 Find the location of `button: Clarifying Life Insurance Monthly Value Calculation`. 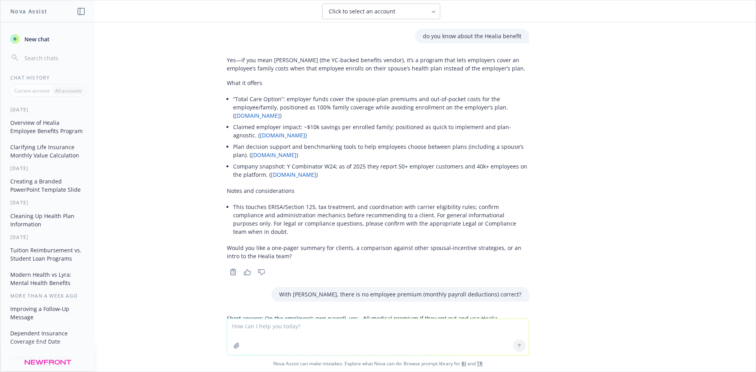

button: Clarifying Life Insurance Monthly Value Calculation is located at coordinates (48, 151).